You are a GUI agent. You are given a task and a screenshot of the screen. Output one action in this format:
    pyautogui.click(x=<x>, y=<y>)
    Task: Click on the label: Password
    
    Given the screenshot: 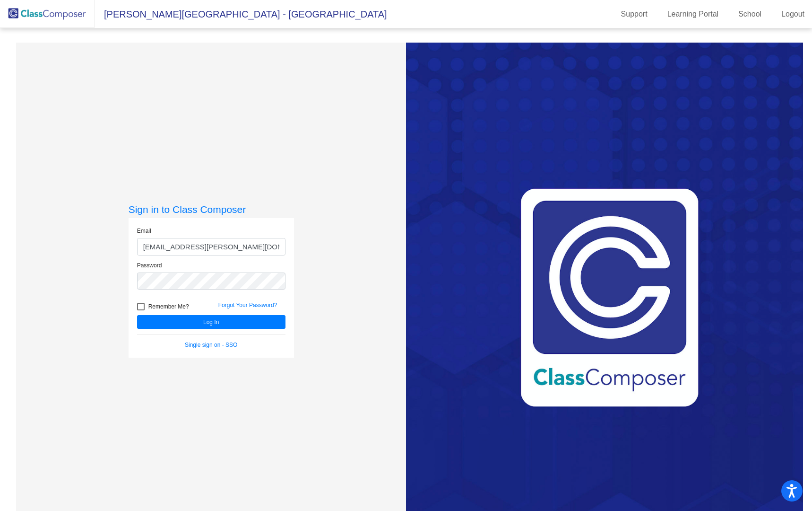 What is the action you would take?
    pyautogui.click(x=150, y=266)
    